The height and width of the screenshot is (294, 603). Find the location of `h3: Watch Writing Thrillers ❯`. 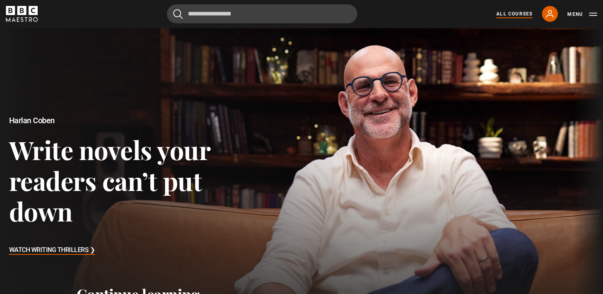

h3: Watch Writing Thrillers ❯ is located at coordinates (52, 251).